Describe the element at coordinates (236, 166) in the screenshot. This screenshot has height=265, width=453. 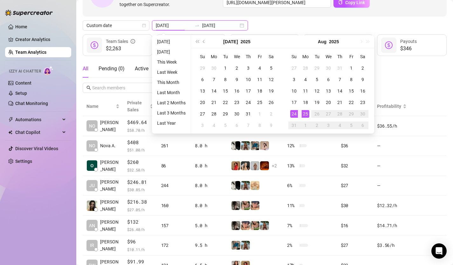
I see `img: bellatendresse` at that location.